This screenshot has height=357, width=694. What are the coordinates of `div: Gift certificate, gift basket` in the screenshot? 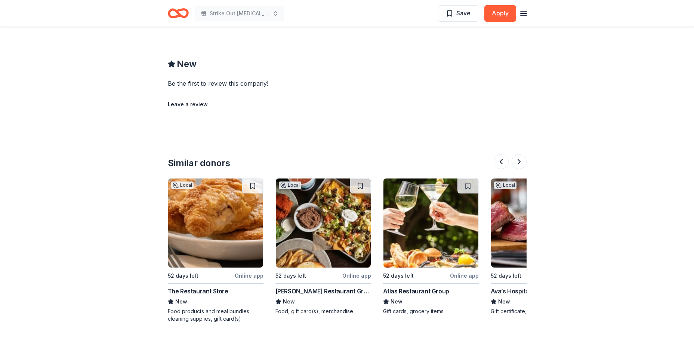 It's located at (539, 311).